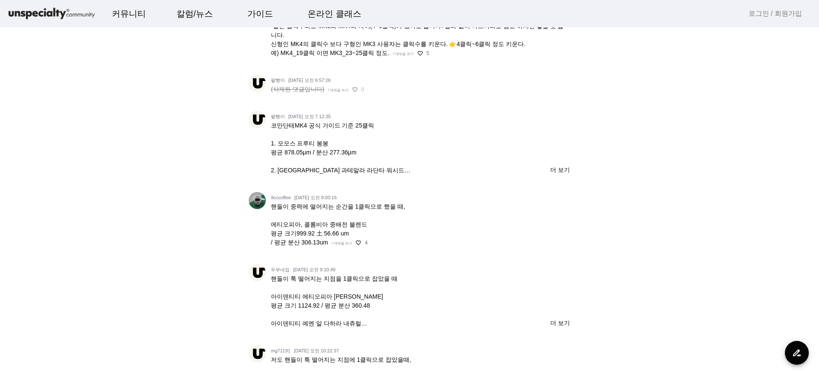 This screenshot has width=819, height=375. Describe the element at coordinates (29, 281) in the screenshot. I see `a: 홈` at that location.